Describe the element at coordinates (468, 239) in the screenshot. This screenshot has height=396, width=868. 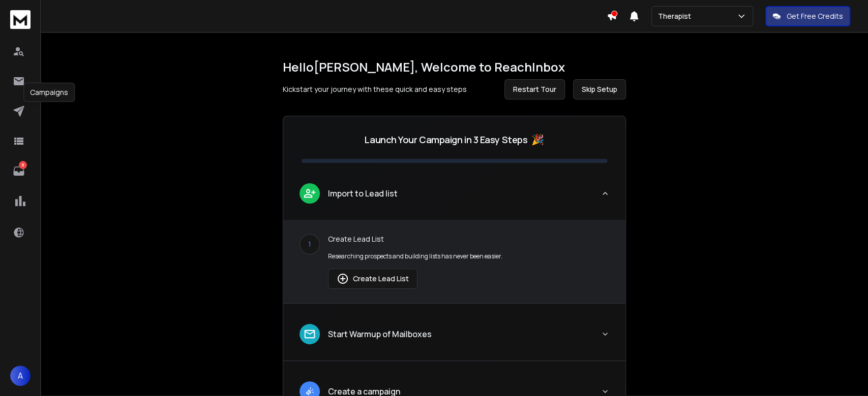
I see `p: Create Lead List` at that location.